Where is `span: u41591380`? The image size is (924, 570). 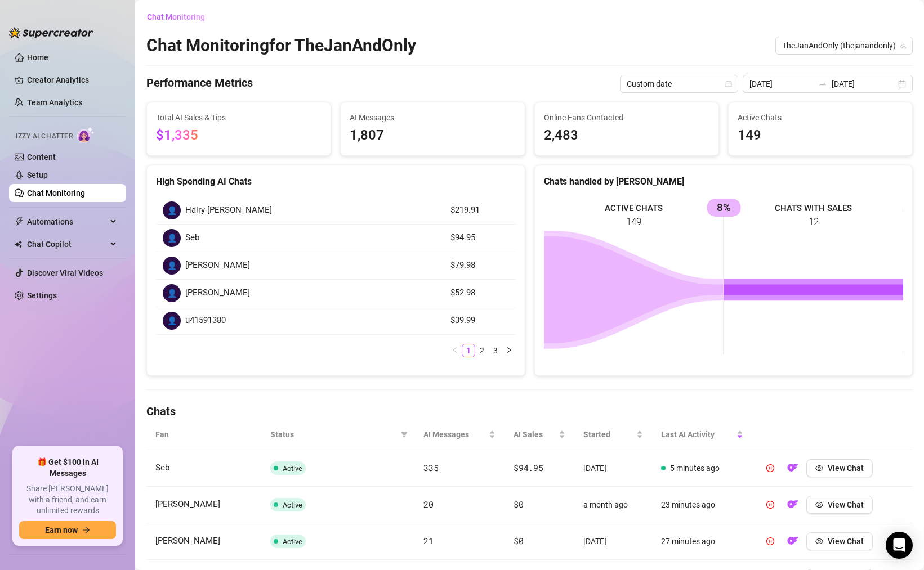 span: u41591380 is located at coordinates (205, 321).